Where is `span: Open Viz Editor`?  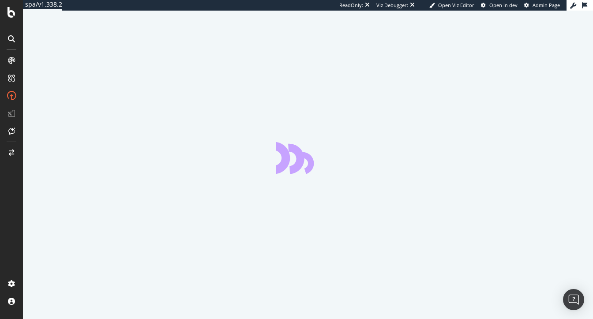
span: Open Viz Editor is located at coordinates (457, 5).